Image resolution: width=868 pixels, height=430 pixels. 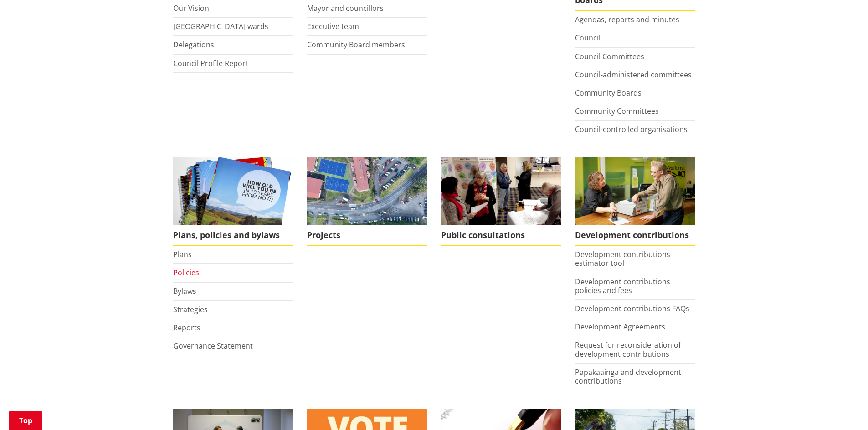 I want to click on a: Delegations, so click(x=194, y=44).